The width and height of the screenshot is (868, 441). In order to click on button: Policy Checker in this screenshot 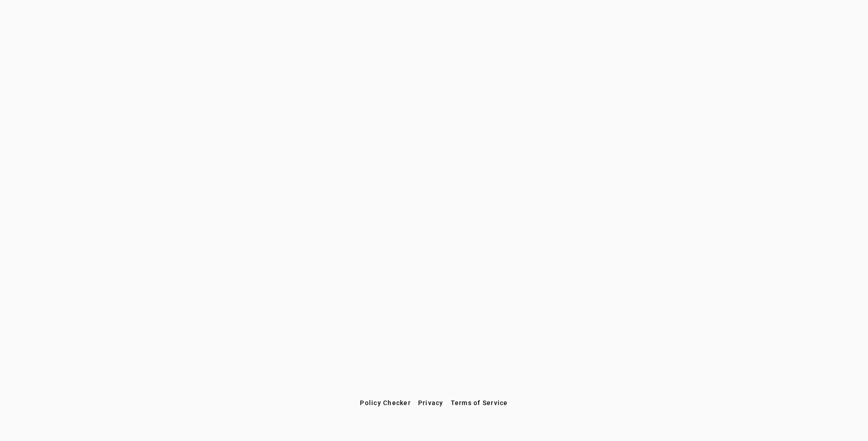, I will do `click(385, 403)`.